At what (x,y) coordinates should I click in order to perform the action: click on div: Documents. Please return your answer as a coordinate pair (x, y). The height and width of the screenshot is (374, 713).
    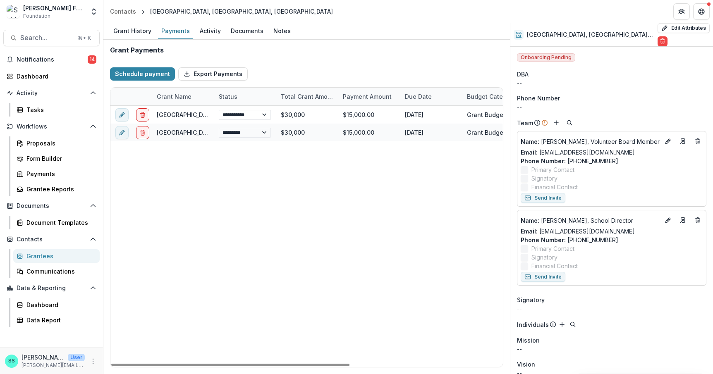
    Looking at the image, I should click on (247, 31).